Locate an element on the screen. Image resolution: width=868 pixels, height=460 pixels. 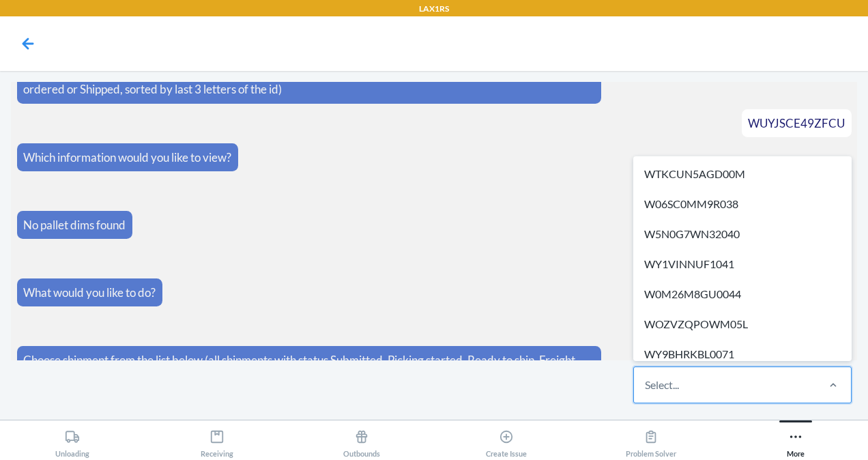
div: More is located at coordinates (796, 441).